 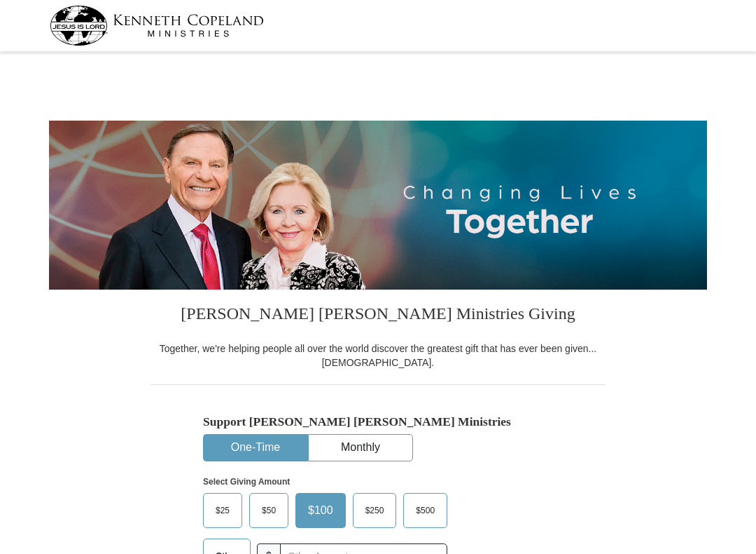 What do you see at coordinates (223, 510) in the screenshot?
I see `span: $25` at bounding box center [223, 510].